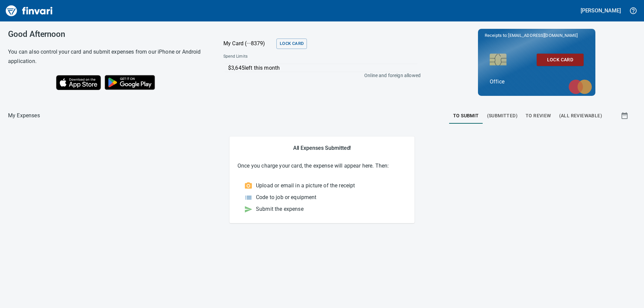  What do you see at coordinates (537, 36) in the screenshot?
I see `p: Receipts to:` at bounding box center [537, 36].